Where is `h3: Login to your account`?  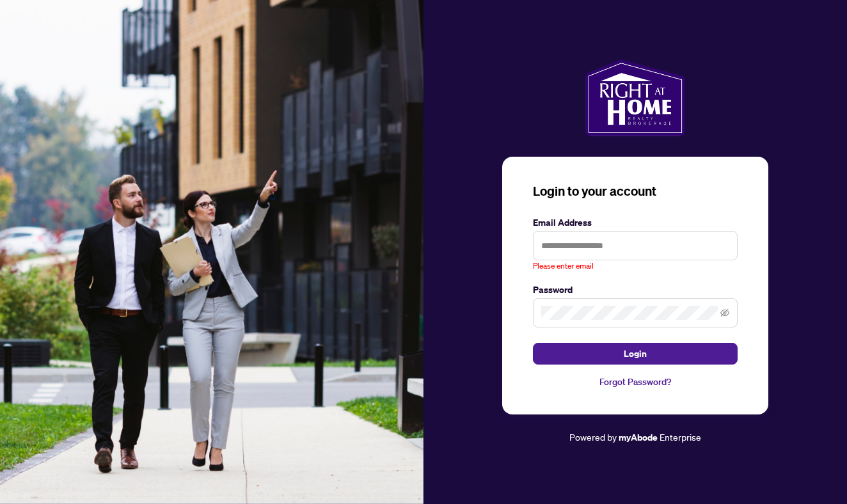
h3: Login to your account is located at coordinates (635, 191).